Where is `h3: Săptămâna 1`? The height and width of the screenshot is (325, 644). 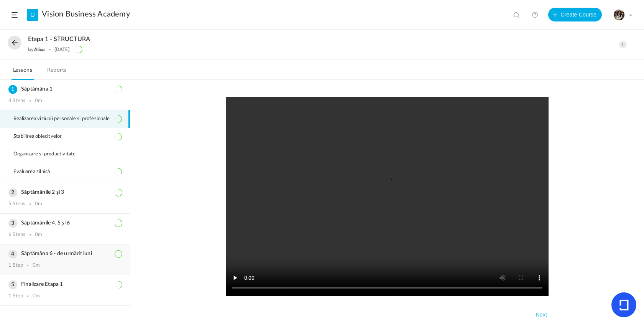
h3: Săptămâna 1 is located at coordinates (64, 89).